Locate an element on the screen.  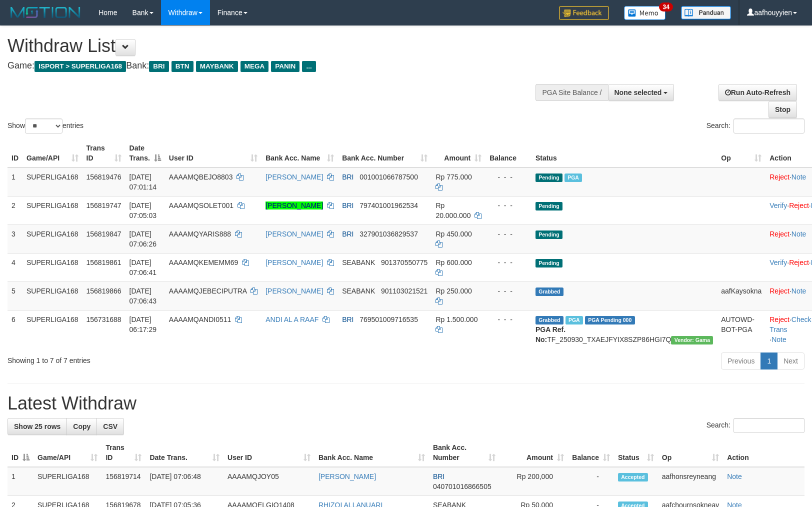
img: MOTION_logo.png is located at coordinates (46, 12).